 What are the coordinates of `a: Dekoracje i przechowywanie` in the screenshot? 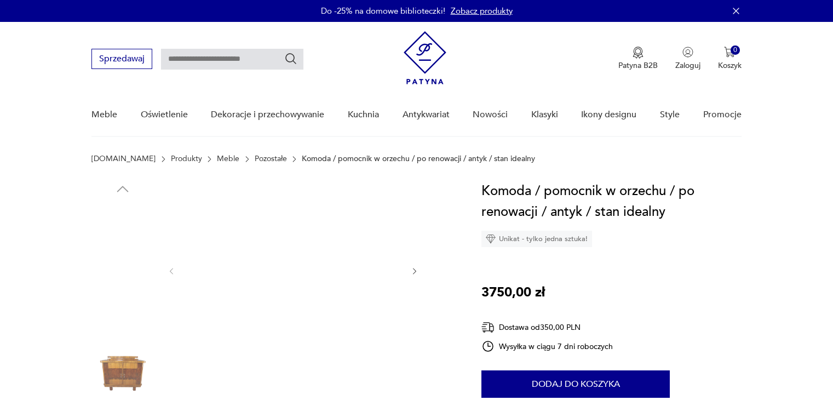 It's located at (267, 115).